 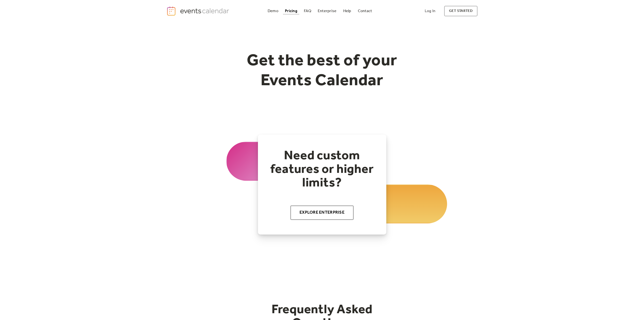 What do you see at coordinates (347, 11) in the screenshot?
I see `a: Help` at bounding box center [347, 11].